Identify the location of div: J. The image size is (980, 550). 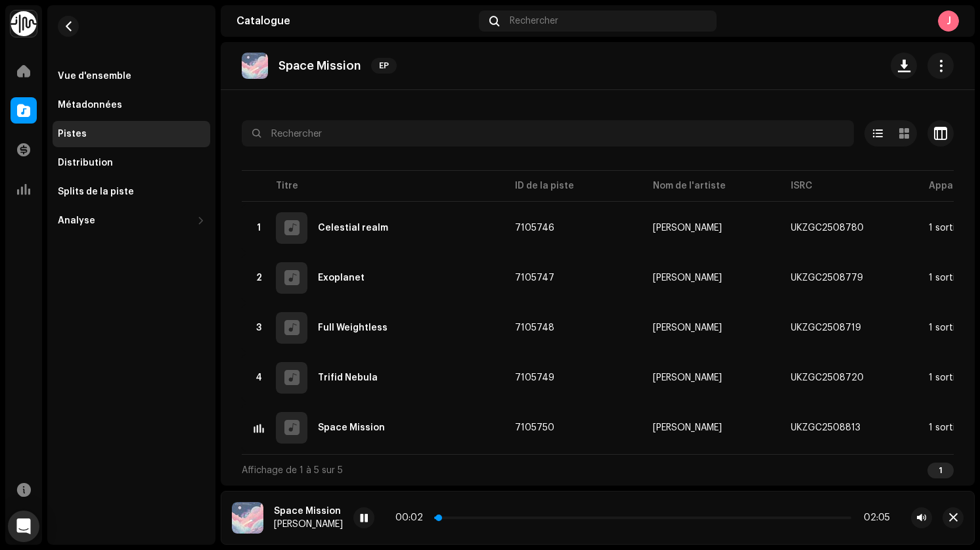
(948, 21).